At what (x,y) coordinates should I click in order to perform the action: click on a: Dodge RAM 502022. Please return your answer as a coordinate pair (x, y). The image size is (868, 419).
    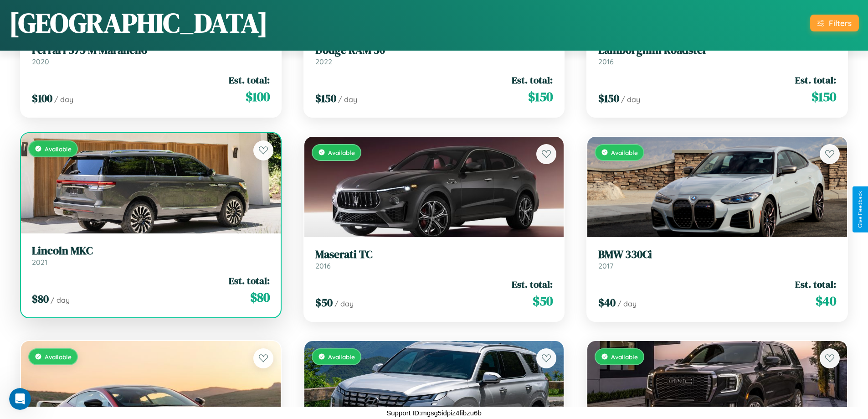
    Looking at the image, I should click on (434, 55).